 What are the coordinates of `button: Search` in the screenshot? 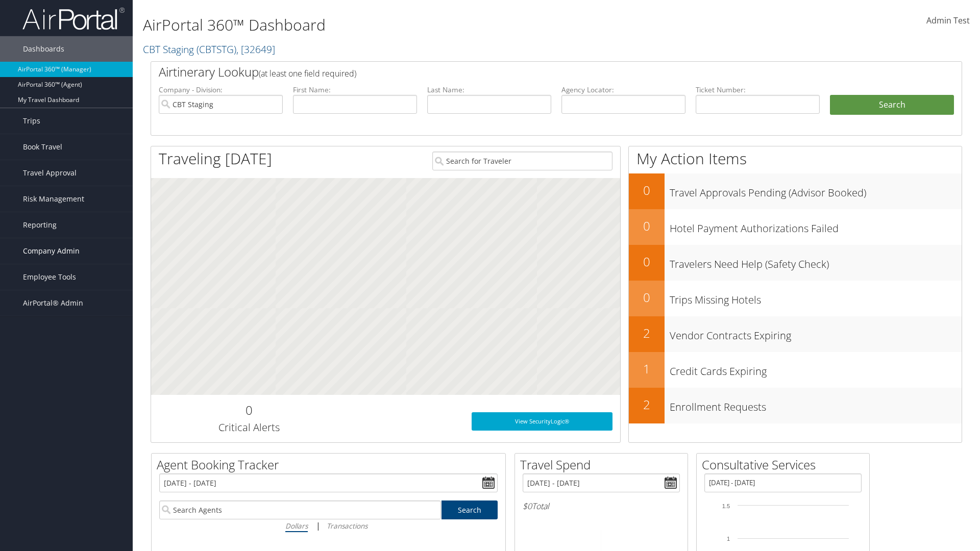 It's located at (892, 105).